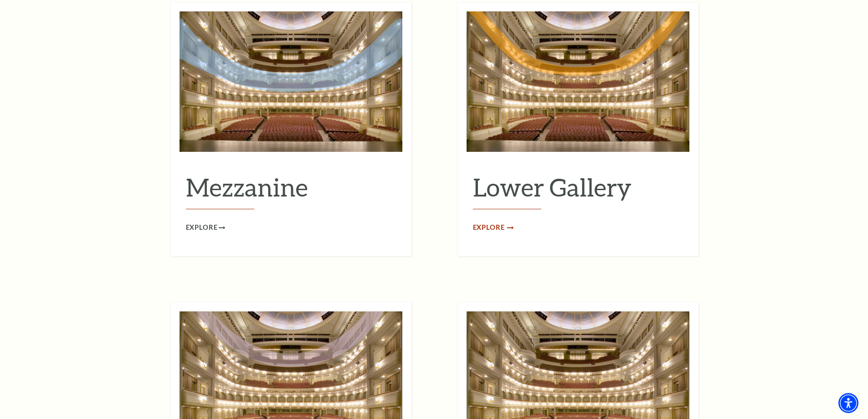 Image resolution: width=868 pixels, height=419 pixels. Describe the element at coordinates (849, 403) in the screenshot. I see `div: Accessibility Menu` at that location.